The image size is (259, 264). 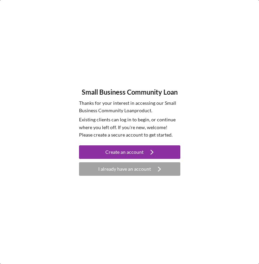 What do you see at coordinates (124, 152) in the screenshot?
I see `div: Create an account` at bounding box center [124, 152].